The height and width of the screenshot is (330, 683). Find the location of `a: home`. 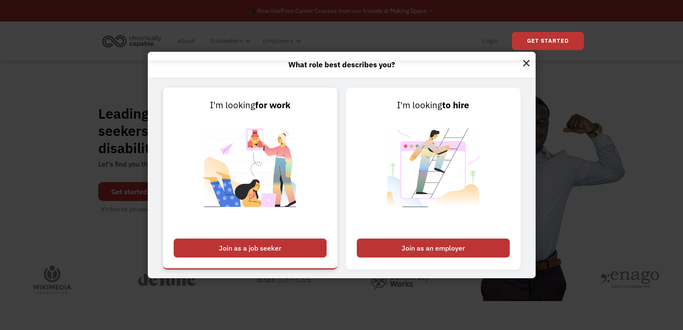

a: home is located at coordinates (134, 41).